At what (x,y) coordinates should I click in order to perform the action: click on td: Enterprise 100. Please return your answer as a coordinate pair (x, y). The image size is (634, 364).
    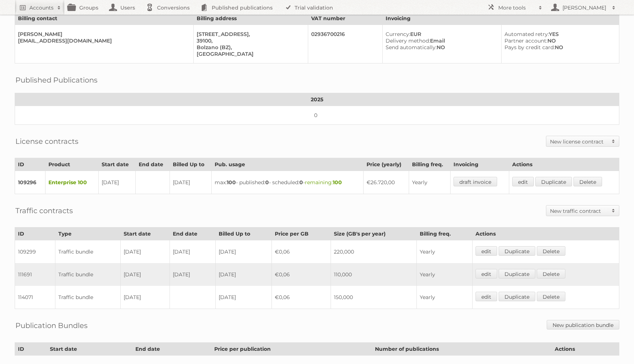
    Looking at the image, I should click on (72, 182).